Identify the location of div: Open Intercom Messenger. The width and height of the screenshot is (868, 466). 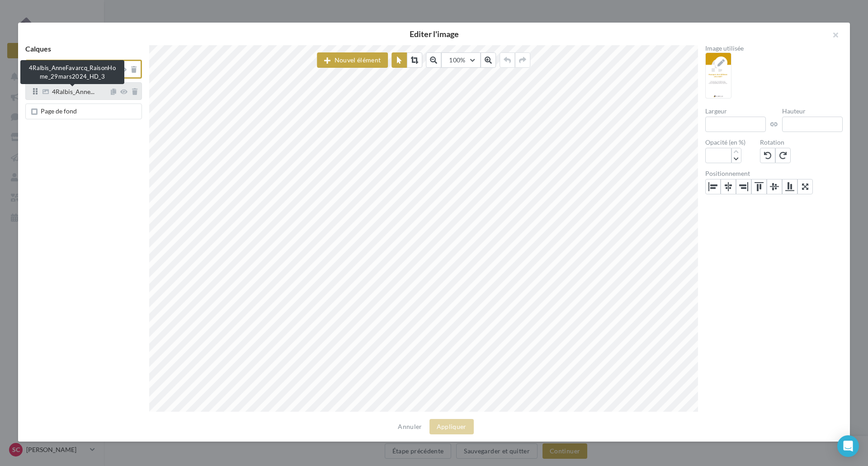
(848, 446).